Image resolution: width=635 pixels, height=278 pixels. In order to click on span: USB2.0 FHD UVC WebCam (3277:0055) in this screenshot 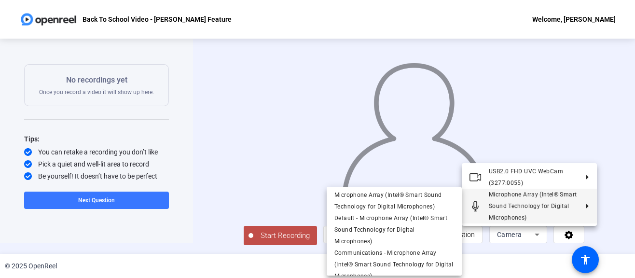, I will do `click(526, 177)`.